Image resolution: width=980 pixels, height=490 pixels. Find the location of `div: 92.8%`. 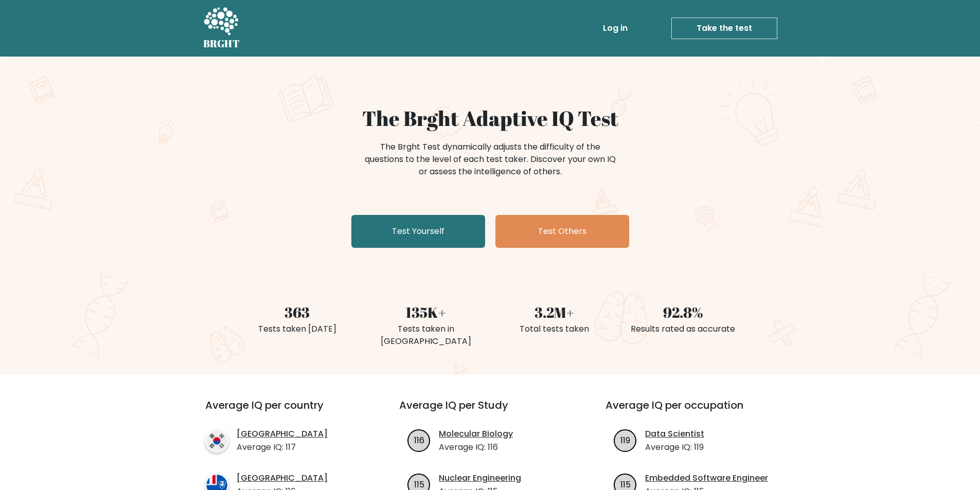

div: 92.8% is located at coordinates (683, 312).